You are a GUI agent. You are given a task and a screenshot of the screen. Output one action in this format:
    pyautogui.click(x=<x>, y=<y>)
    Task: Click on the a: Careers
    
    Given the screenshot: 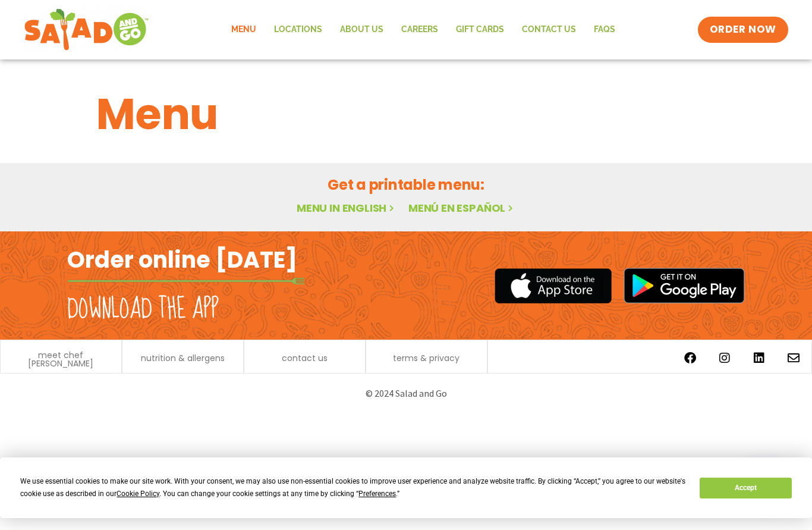 What is the action you would take?
    pyautogui.click(x=420, y=30)
    